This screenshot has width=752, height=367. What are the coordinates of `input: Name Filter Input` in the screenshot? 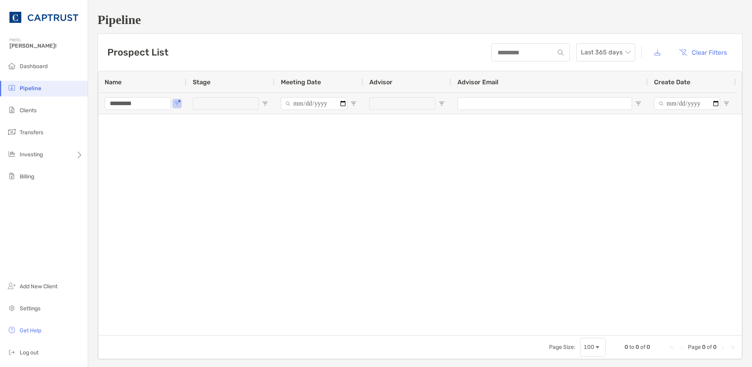 It's located at (138, 103).